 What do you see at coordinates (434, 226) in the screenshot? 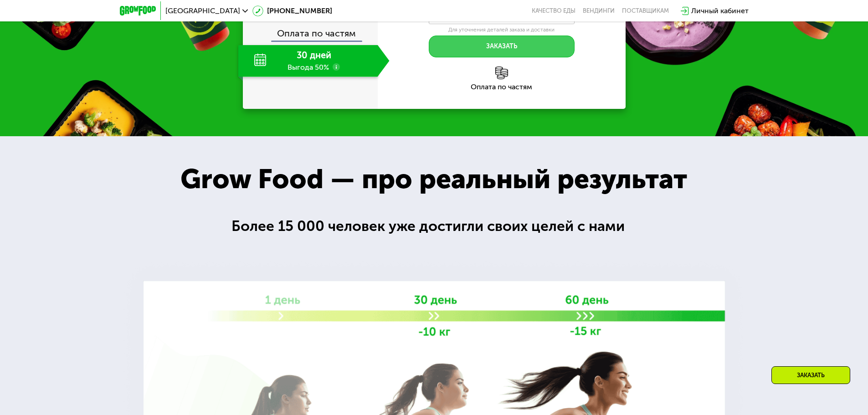
I see `div: Более 15 000 человек уже достигли своих целей с нами` at bounding box center [434, 226].